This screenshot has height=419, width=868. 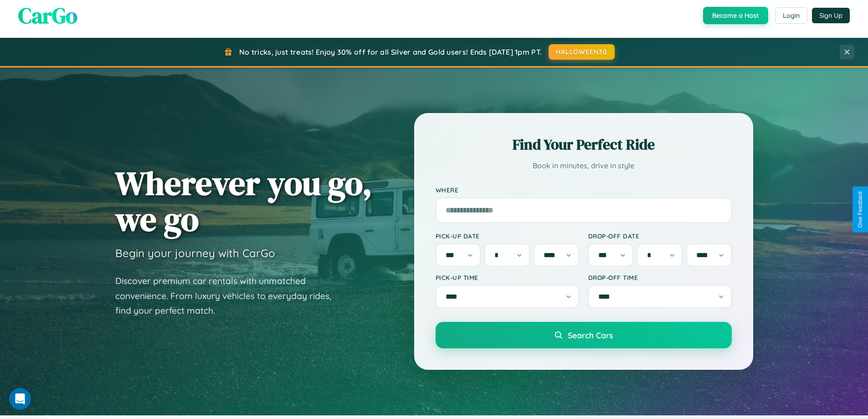 What do you see at coordinates (860, 209) in the screenshot?
I see `div: Give Feedback` at bounding box center [860, 209].